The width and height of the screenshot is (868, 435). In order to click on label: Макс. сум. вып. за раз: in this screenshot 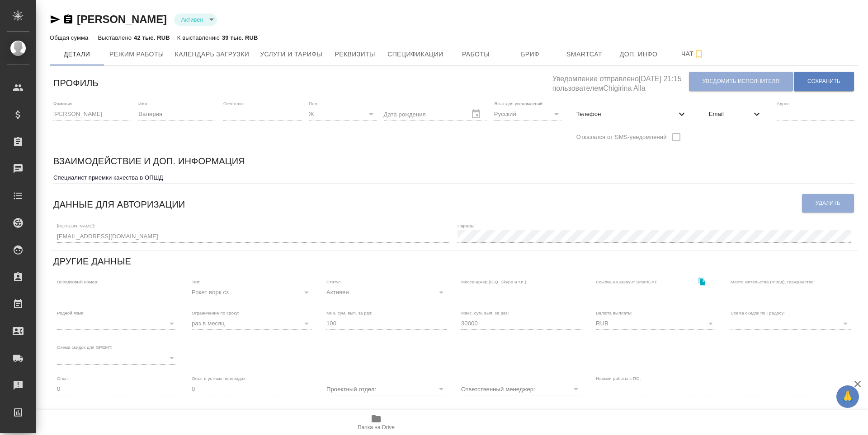, I will do `click(485, 313)`.